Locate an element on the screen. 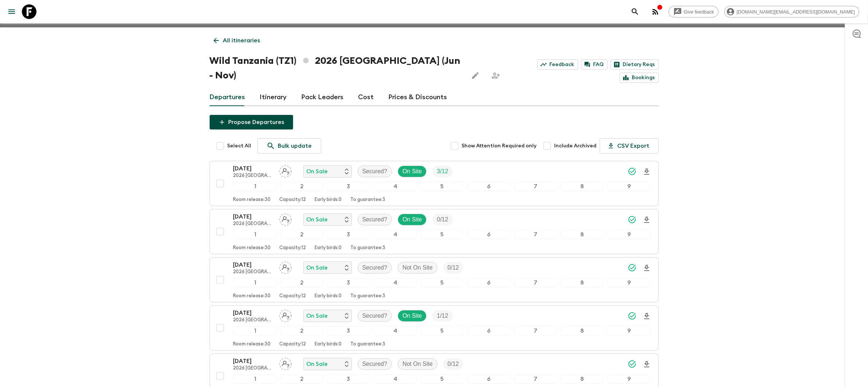  p: 3 / 12 is located at coordinates (442, 171).